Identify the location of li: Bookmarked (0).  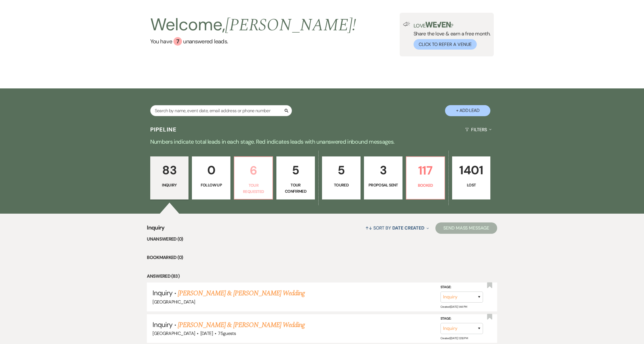
(322, 258).